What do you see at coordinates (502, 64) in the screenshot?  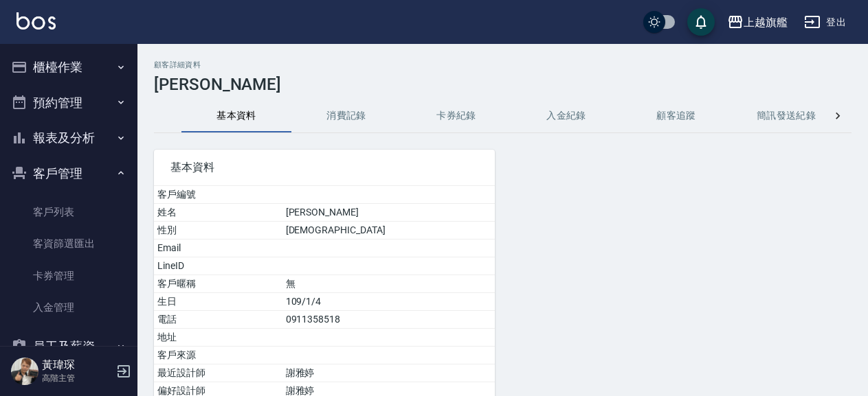 I see `h2: 顧客詳細資料` at bounding box center [502, 64].